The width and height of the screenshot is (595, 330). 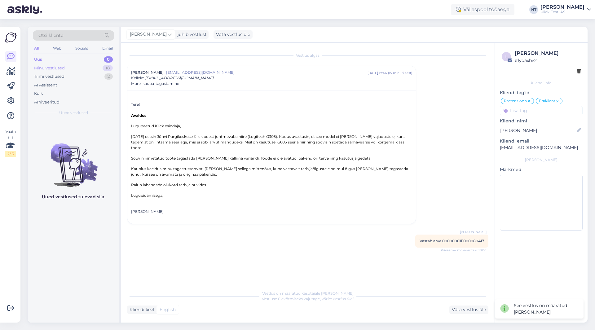 What do you see at coordinates (108, 60) in the screenshot?
I see `div: 0` at bounding box center [108, 60].